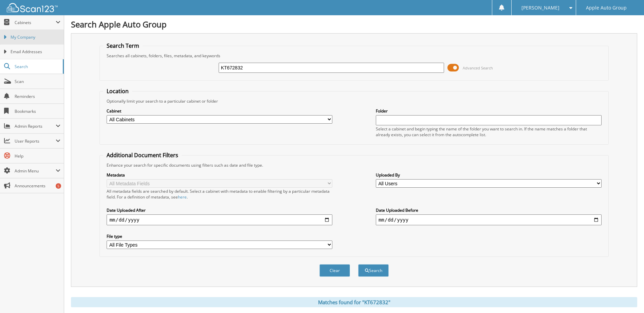 The image size is (644, 313). Describe the element at coordinates (182, 197) in the screenshot. I see `a: here` at that location.